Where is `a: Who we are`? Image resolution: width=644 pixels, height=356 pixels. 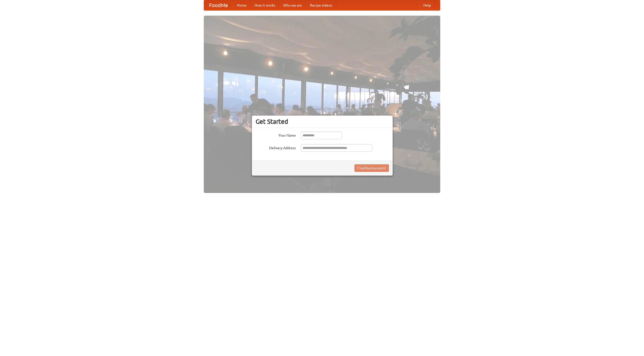 a: Who we are is located at coordinates (292, 5).